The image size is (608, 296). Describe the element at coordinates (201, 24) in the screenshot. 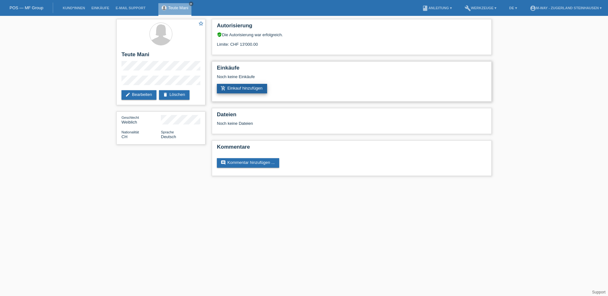

I see `a: star_border` at that location.